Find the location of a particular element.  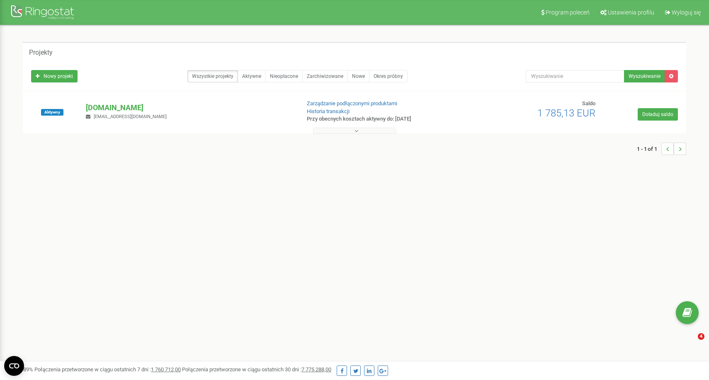

h5: Projekty is located at coordinates (41, 53).